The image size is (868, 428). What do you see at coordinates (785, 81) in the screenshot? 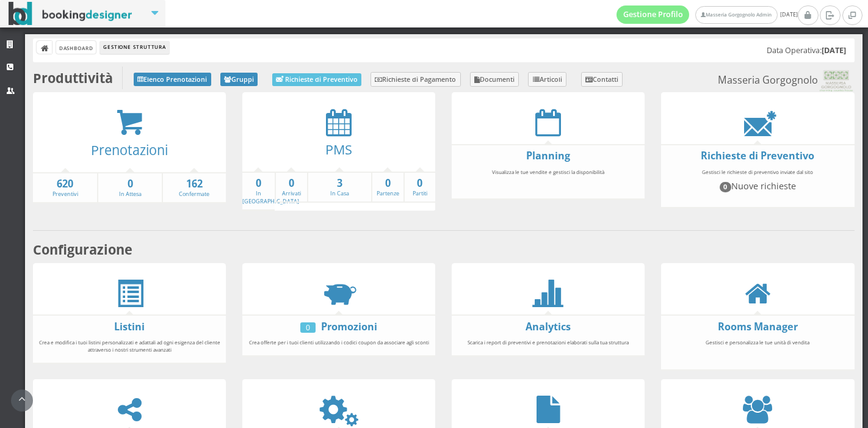
I see `small: Masseria Gorgognolo` at bounding box center [785, 81].